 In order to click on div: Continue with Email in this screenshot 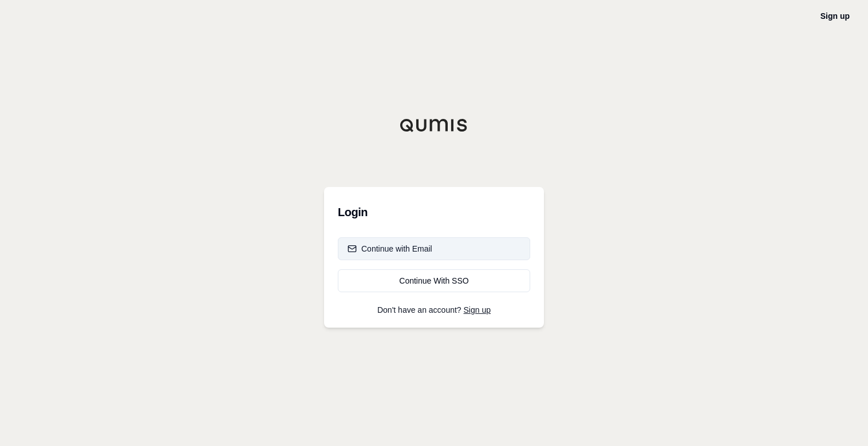, I will do `click(390, 249)`.